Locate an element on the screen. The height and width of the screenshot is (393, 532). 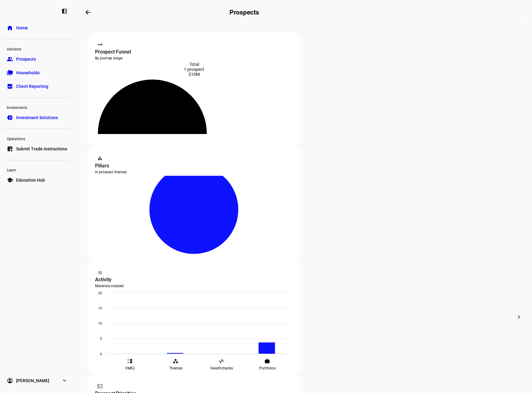
mat-icon: monitoring is located at coordinates (100, 272).